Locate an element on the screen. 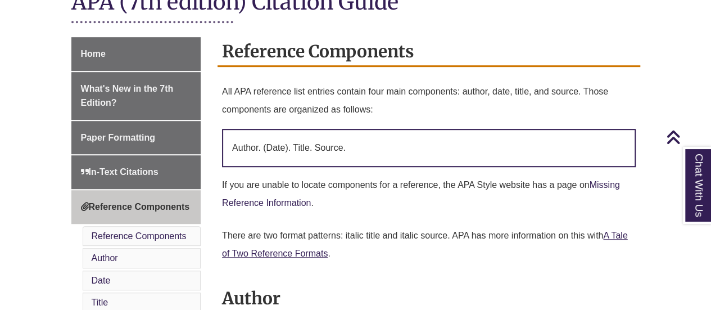 This screenshot has height=310, width=711. a: Home is located at coordinates (136, 54).